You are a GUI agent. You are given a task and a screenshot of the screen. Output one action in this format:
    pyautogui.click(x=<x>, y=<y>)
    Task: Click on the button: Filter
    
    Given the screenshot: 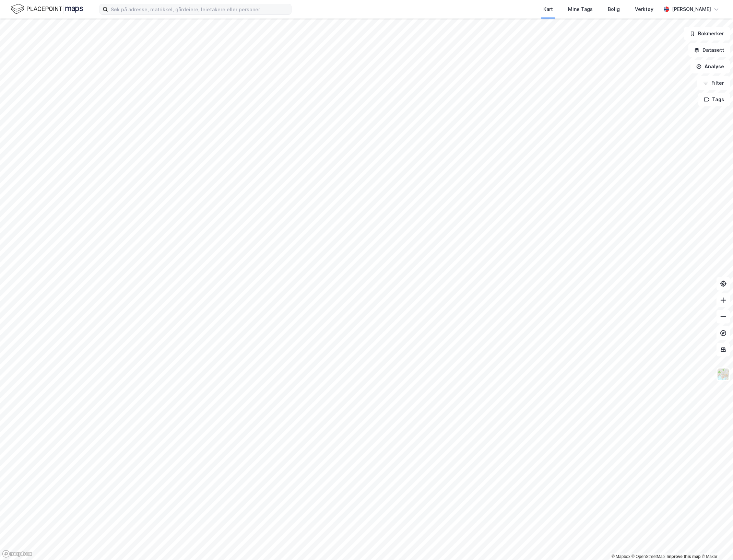 What is the action you would take?
    pyautogui.click(x=713, y=83)
    